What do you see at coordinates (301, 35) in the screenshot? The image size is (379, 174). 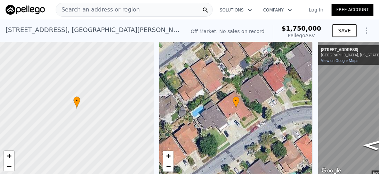 I see `div: Pellego ARV` at bounding box center [301, 35].